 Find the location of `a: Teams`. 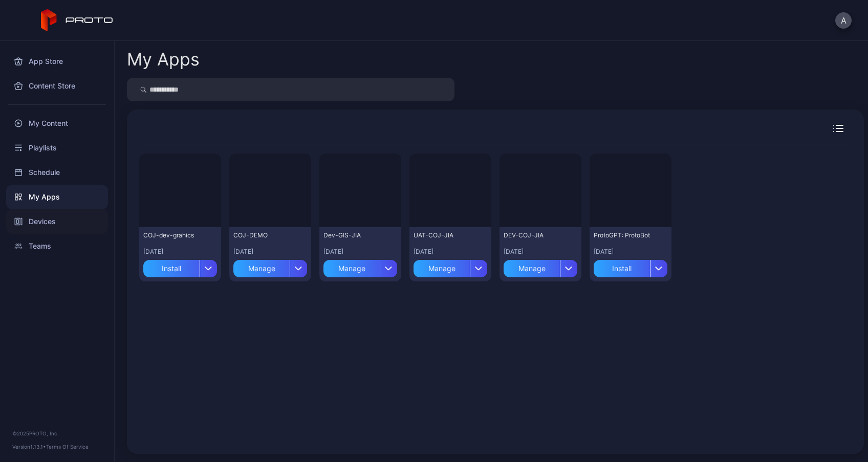

a: Teams is located at coordinates (57, 246).